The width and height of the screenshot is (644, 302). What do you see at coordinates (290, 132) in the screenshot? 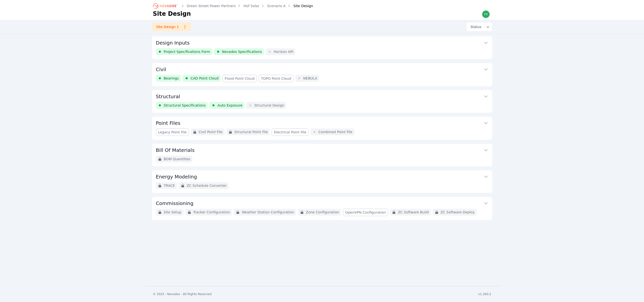
I see `span: Electrical Point File` at bounding box center [290, 132].